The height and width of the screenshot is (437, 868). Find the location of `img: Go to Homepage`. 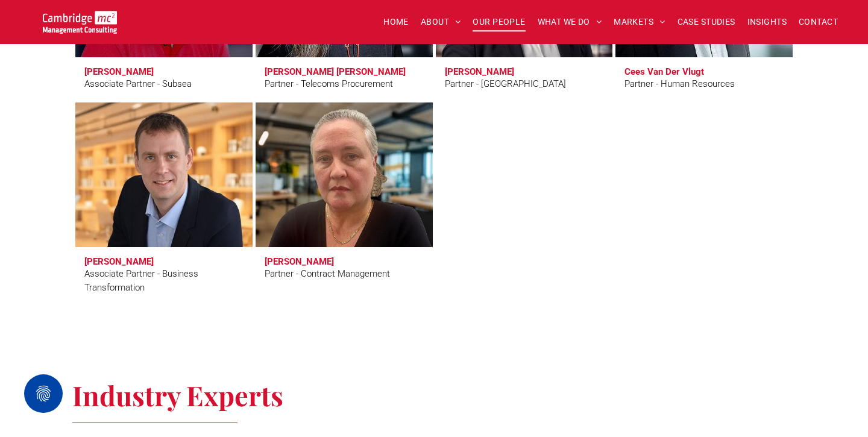

img: Go to Homepage is located at coordinates (80, 22).